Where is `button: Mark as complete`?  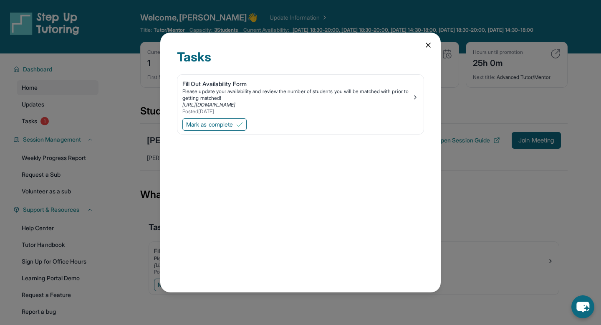 button: Mark as complete is located at coordinates (215, 124).